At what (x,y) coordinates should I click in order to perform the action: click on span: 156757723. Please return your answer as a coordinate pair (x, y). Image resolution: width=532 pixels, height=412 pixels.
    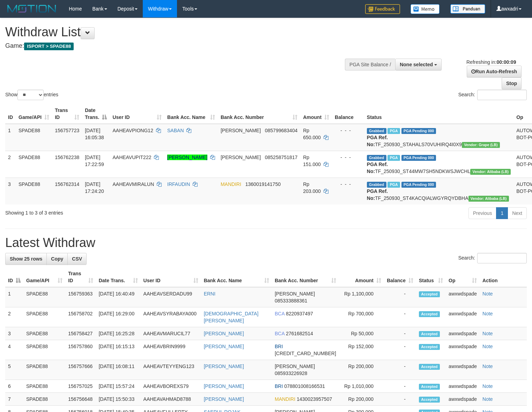
    Looking at the image, I should click on (67, 130).